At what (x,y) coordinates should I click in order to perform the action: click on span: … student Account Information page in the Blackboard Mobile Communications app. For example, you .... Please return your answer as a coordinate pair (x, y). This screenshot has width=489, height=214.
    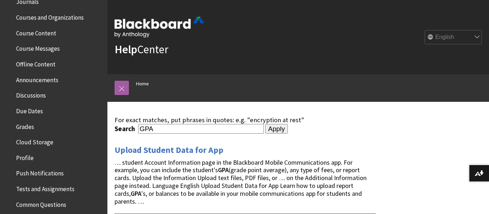
    Looking at the image, I should click on (241, 182).